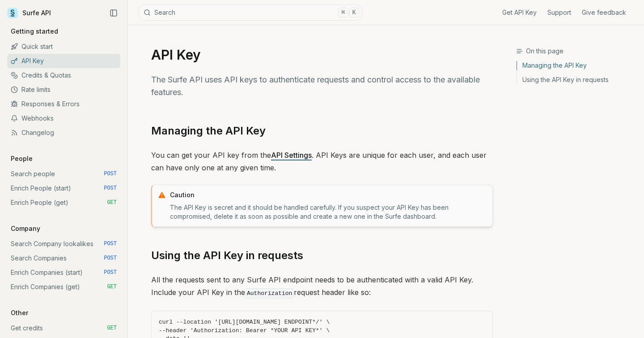  Describe the element at coordinates (63, 133) in the screenshot. I see `a: Changelog` at that location.